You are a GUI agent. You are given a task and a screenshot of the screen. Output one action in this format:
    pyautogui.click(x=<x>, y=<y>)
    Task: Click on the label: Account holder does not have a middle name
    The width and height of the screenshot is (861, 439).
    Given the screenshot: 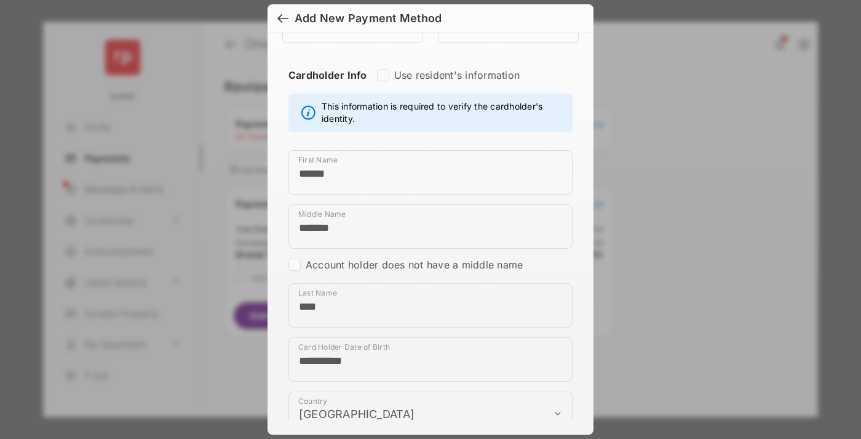 What is the action you would take?
    pyautogui.click(x=414, y=264)
    